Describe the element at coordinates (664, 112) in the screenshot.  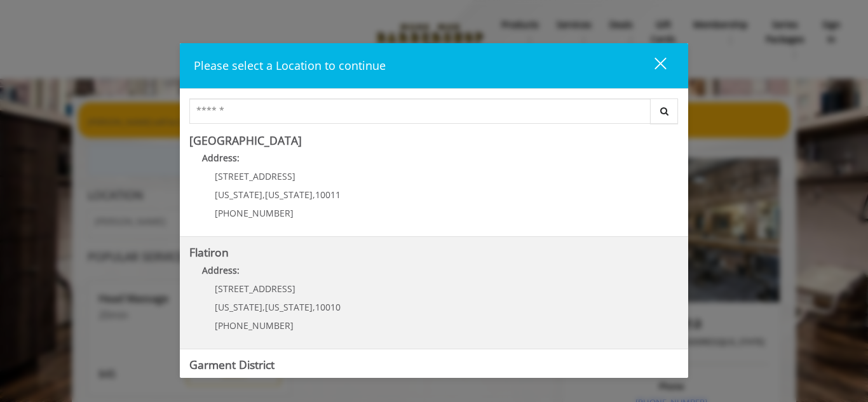
I see `i: Search button` at that location.